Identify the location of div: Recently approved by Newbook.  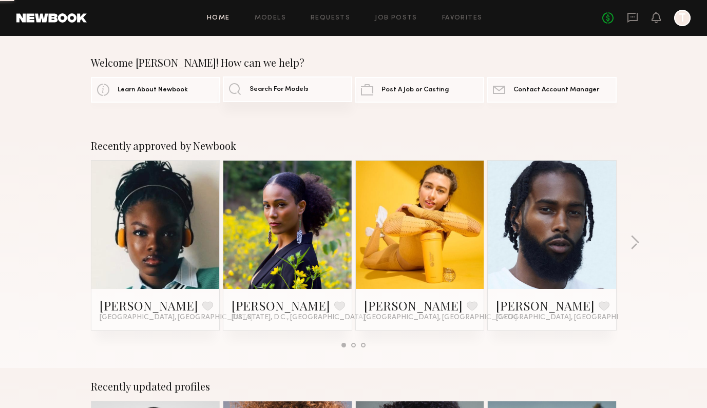
(354, 146).